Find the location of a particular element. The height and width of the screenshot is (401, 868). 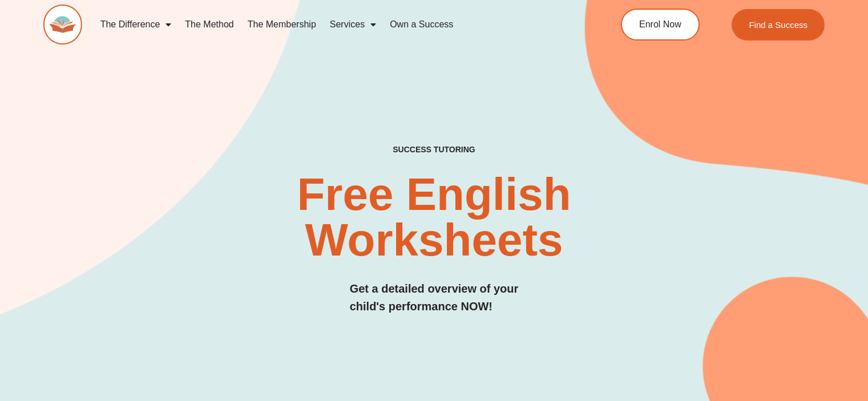

h2: Free English Worksheets​ is located at coordinates (434, 217).